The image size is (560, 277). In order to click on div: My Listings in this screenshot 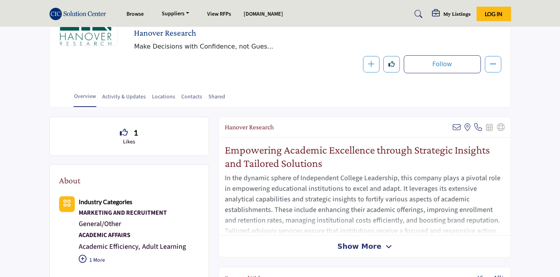, I will do `click(451, 14)`.